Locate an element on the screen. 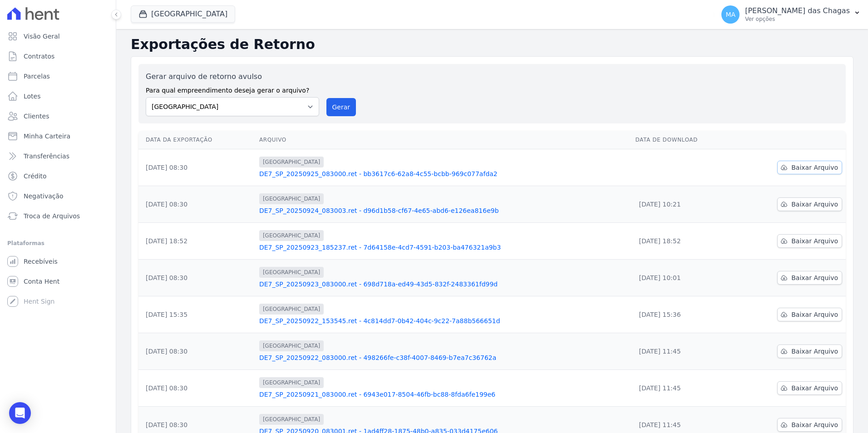  span: Contratos is located at coordinates (39, 56).